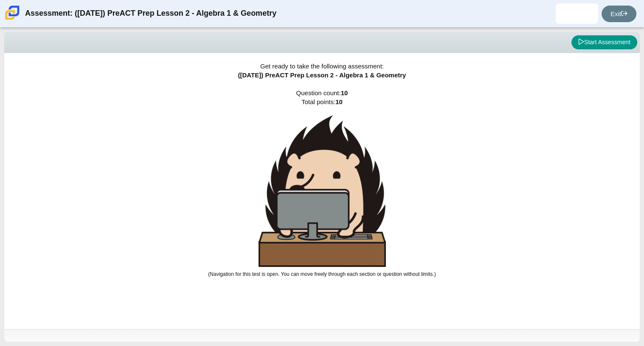  Describe the element at coordinates (12, 13) in the screenshot. I see `img: Carmen School of Science & Technology` at that location.